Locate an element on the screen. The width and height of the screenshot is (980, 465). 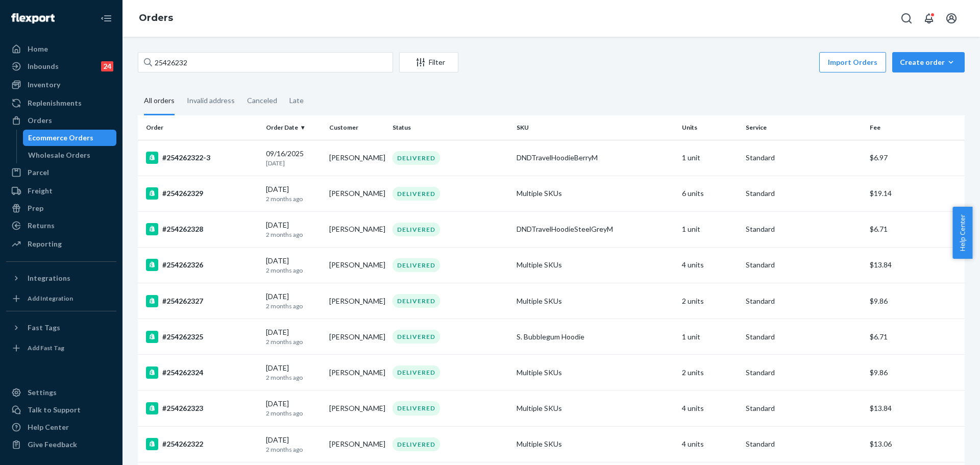
a: Inventory is located at coordinates (61, 84).